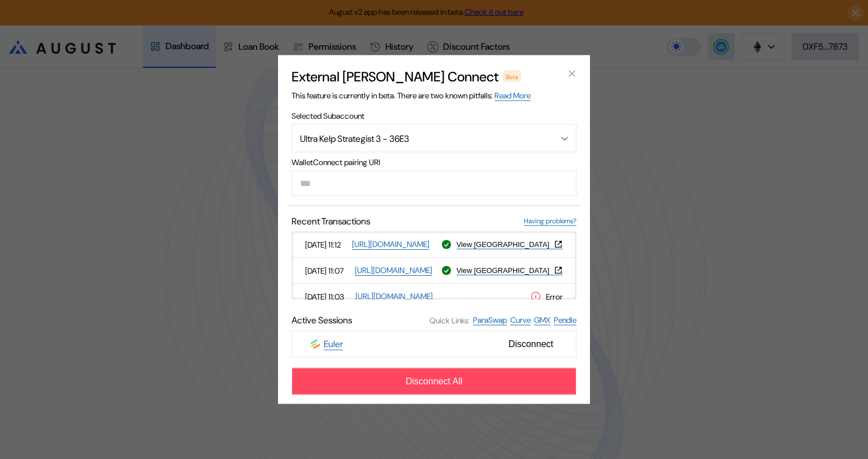 The height and width of the screenshot is (459, 868). I want to click on a: Pendle, so click(565, 320).